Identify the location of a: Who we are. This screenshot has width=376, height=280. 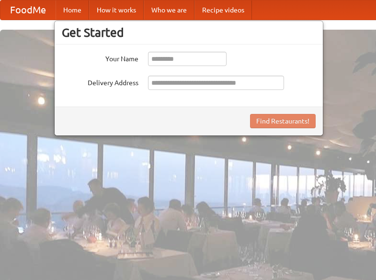
(169, 10).